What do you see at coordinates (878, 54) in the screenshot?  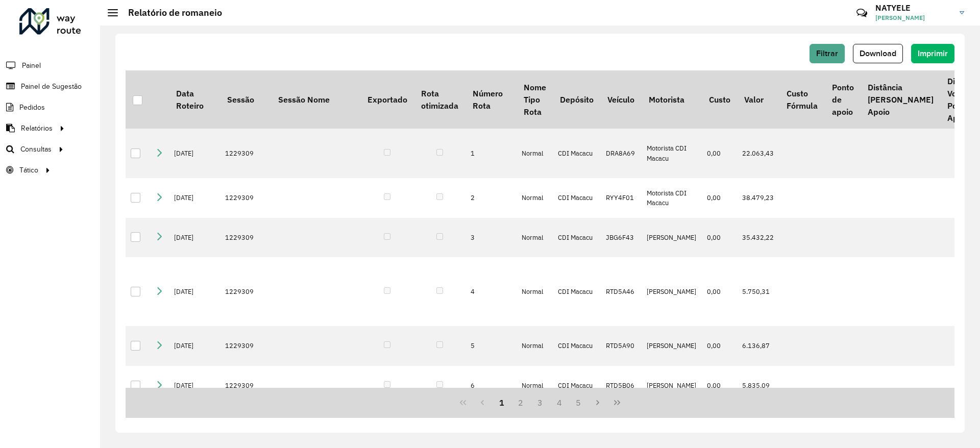 I see `button: Download` at bounding box center [878, 54].